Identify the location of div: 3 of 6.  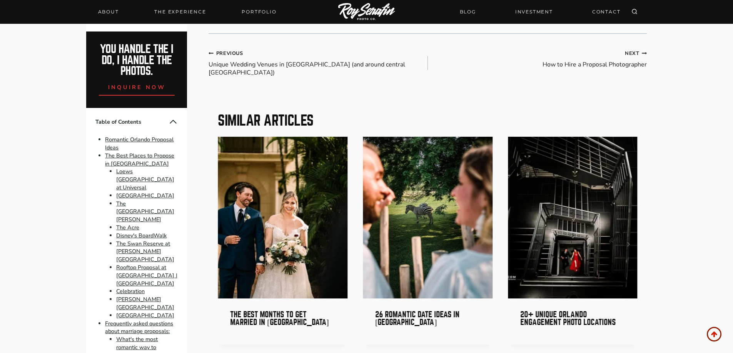
(572, 245).